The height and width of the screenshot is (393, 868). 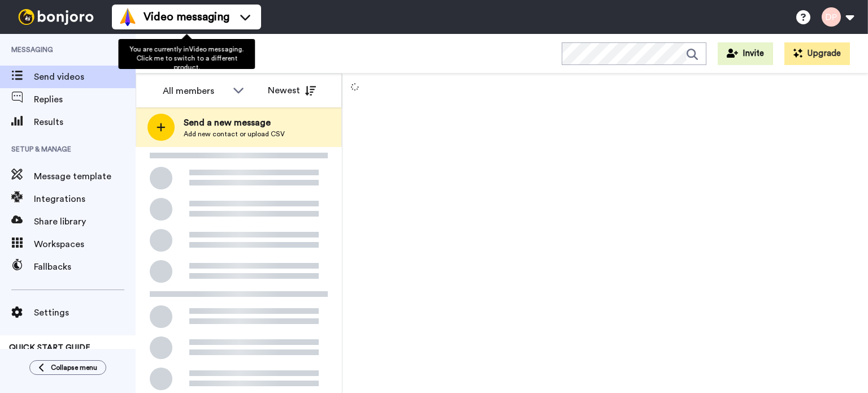 What do you see at coordinates (85, 176) in the screenshot?
I see `span: Message template` at bounding box center [85, 176].